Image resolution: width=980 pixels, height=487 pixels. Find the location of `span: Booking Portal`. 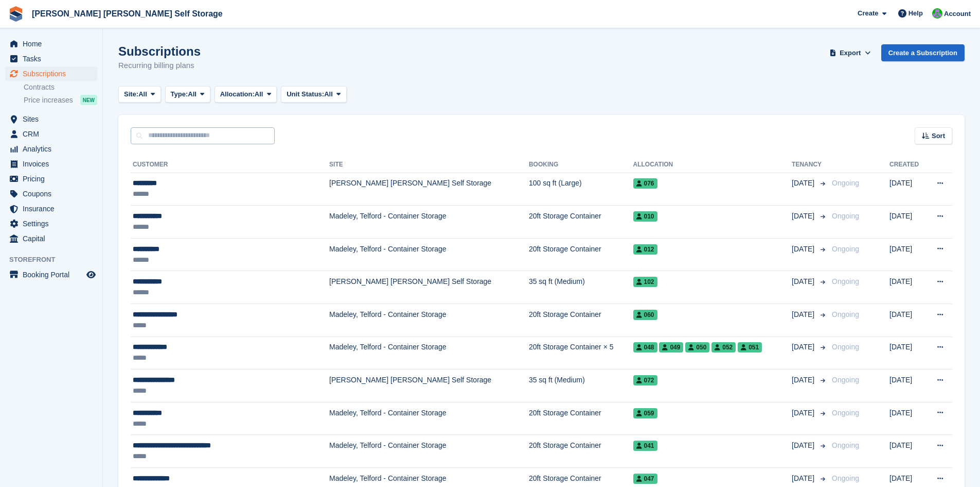

span: Booking Portal is located at coordinates (53, 274).